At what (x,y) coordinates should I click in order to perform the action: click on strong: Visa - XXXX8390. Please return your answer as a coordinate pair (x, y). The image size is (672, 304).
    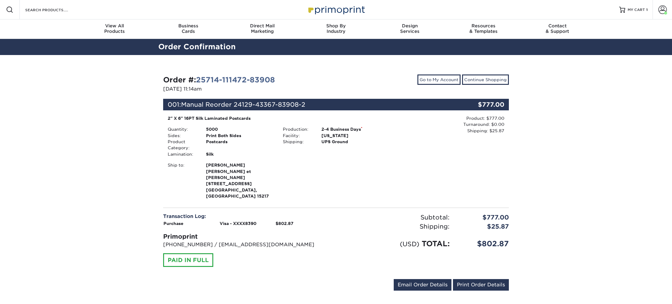
    Looking at the image, I should click on (238, 223).